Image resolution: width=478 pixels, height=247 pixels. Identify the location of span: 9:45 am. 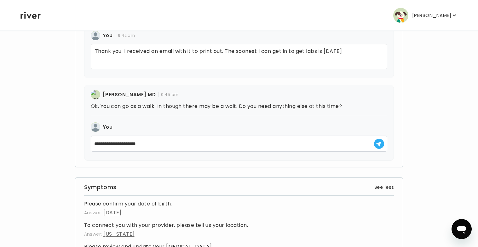
(168, 95).